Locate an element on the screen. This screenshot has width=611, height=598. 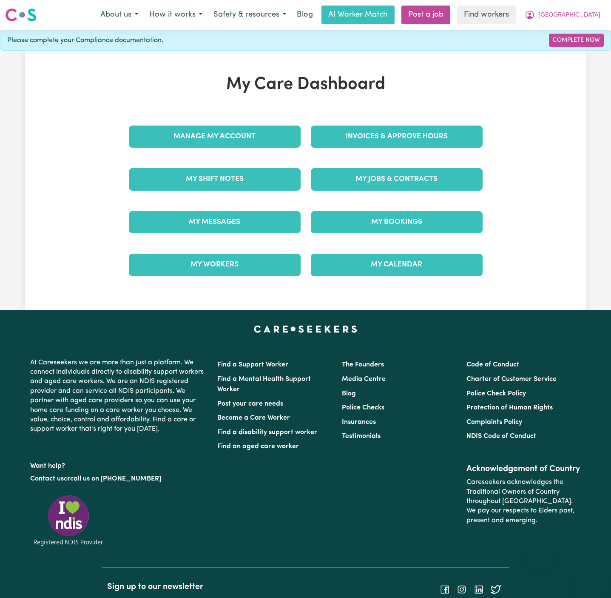
a: Testimonials is located at coordinates (361, 436).